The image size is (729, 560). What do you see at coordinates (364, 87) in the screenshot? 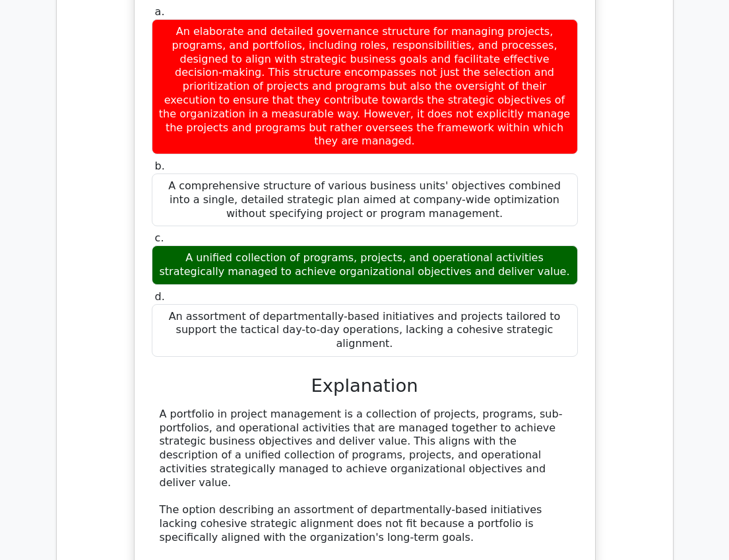
I see `div: An elaborate and detailed governance structure for managing projects, programs, and portfolios, i...` at bounding box center [364, 87].